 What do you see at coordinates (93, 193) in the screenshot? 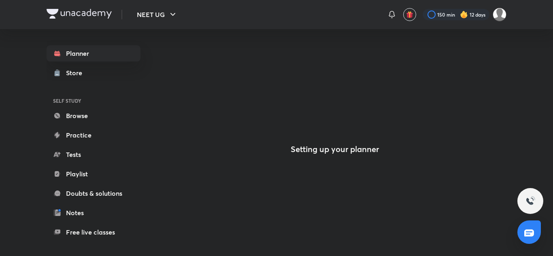
I see `a: Doubts & solutions` at bounding box center [93, 193].